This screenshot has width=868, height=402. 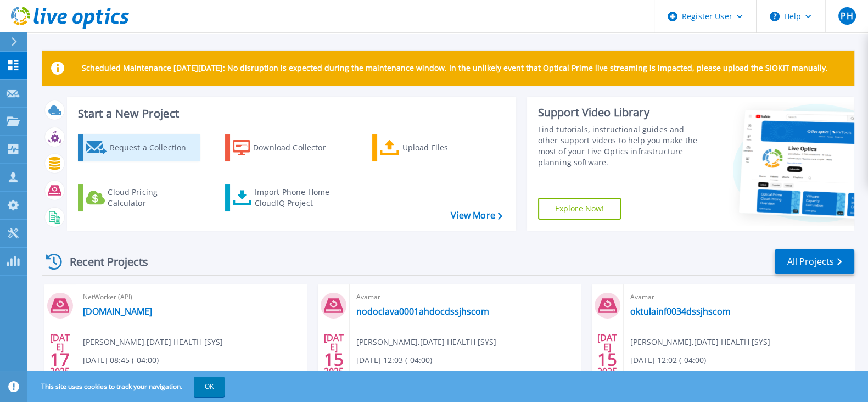 I want to click on button: OK, so click(x=209, y=387).